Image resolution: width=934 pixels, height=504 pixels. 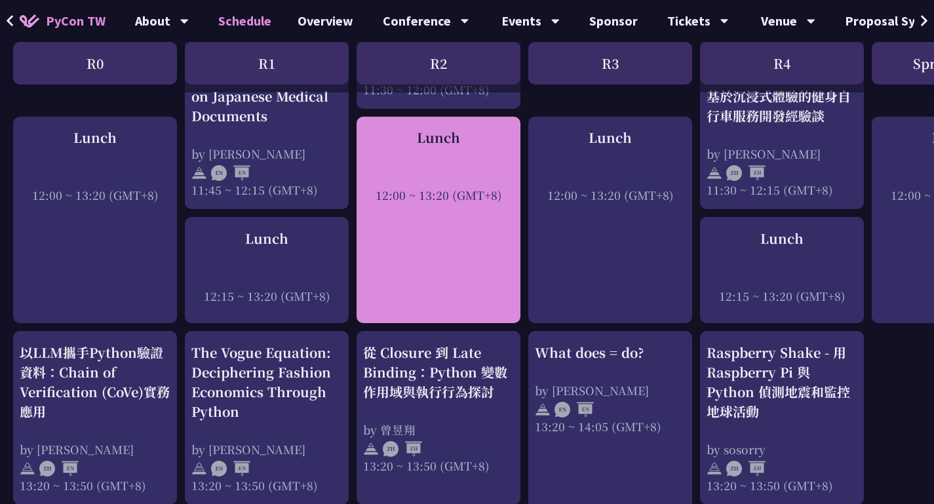 What do you see at coordinates (95, 63) in the screenshot?
I see `div: R0` at bounding box center [95, 63].